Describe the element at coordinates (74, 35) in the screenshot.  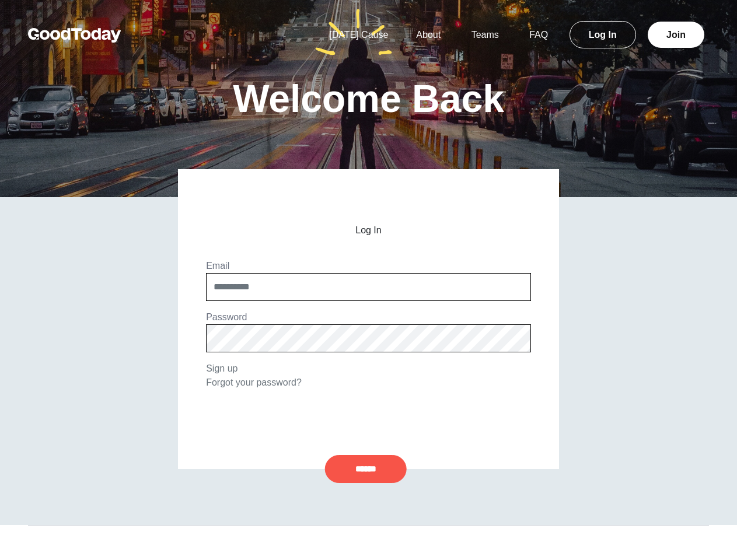
I see `img: GoodToday` at that location.